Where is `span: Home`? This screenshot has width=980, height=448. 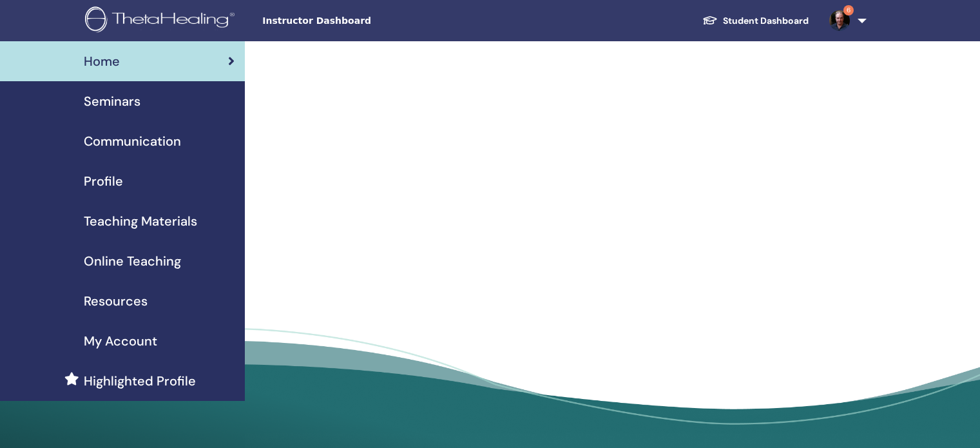 span: Home is located at coordinates (102, 61).